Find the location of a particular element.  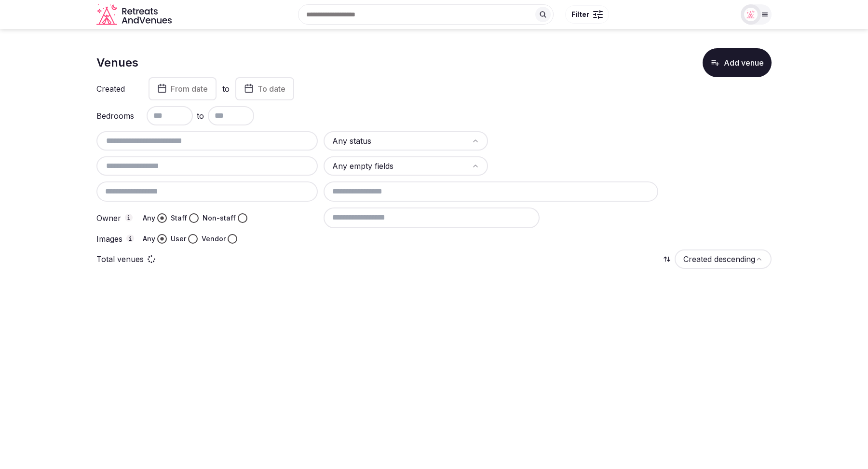

label: User is located at coordinates (178, 239).